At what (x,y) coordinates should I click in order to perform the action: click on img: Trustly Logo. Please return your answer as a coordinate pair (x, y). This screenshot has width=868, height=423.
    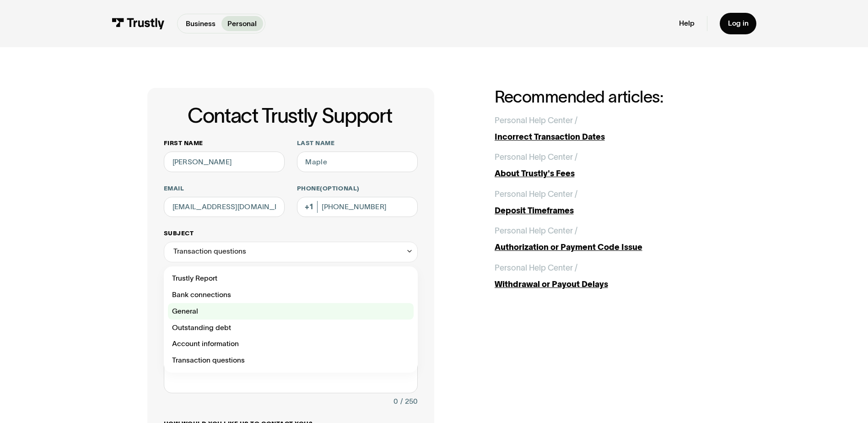
    Looking at the image, I should click on (138, 23).